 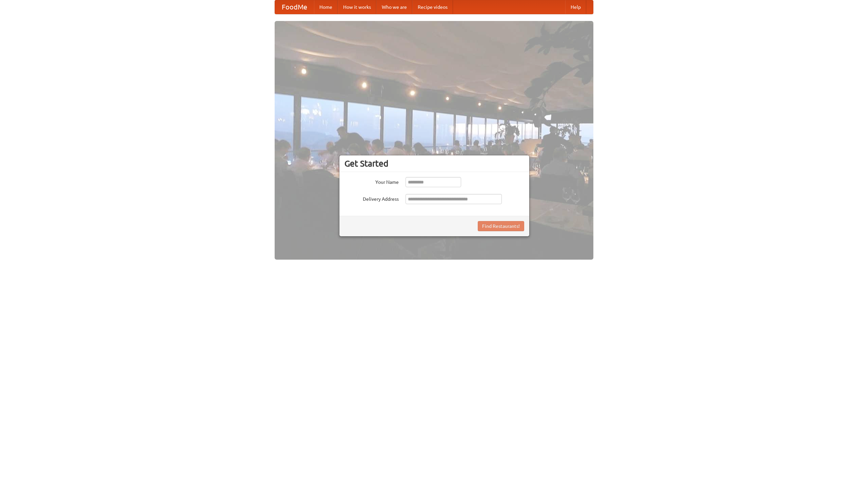 I want to click on a: Recipe videos, so click(x=432, y=7).